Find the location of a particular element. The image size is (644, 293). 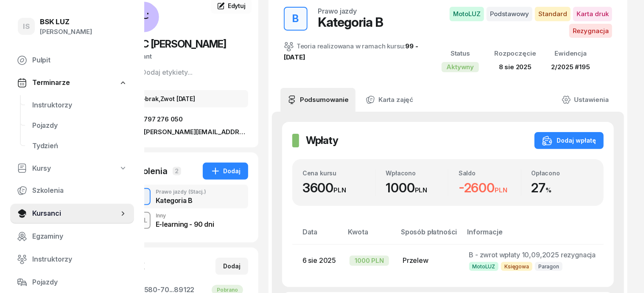

a: Kursanci is located at coordinates (72, 213).